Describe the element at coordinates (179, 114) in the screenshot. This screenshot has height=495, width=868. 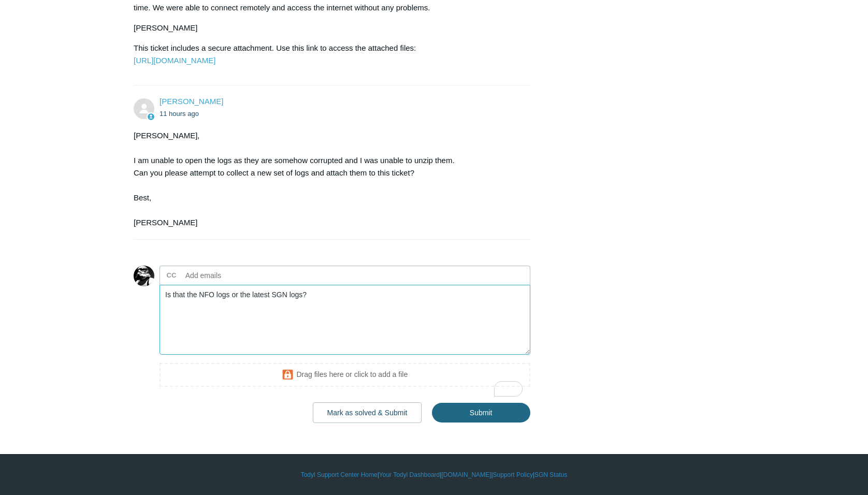
I see `time: 08/11/2025, 20:52` at that location.